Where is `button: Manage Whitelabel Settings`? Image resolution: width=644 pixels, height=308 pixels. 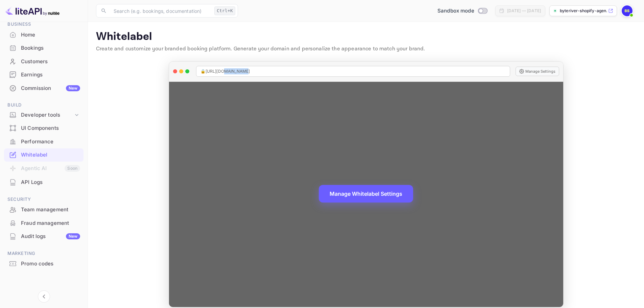 button: Manage Whitelabel Settings is located at coordinates (366, 193).